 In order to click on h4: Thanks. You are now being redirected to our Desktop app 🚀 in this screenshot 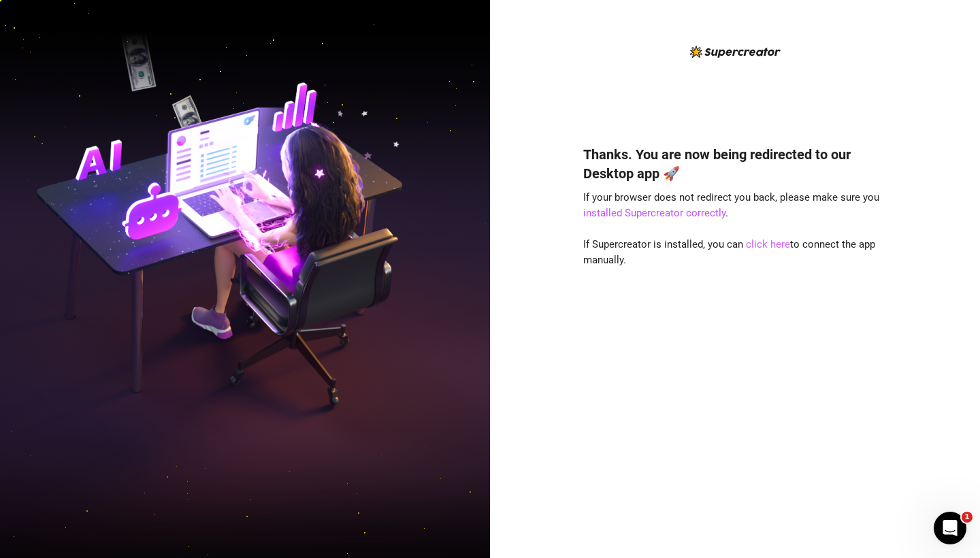, I will do `click(735, 164)`.